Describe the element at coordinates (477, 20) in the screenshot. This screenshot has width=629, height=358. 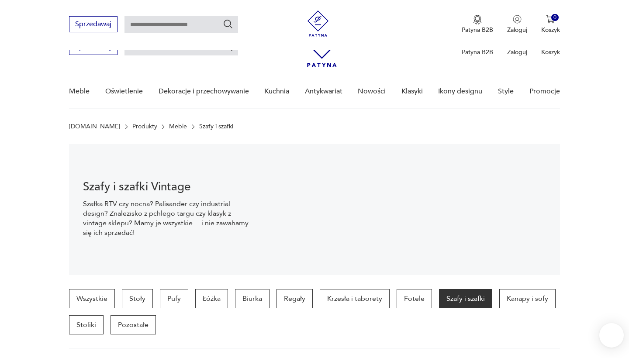
I see `img: Ikona medalu` at that location.